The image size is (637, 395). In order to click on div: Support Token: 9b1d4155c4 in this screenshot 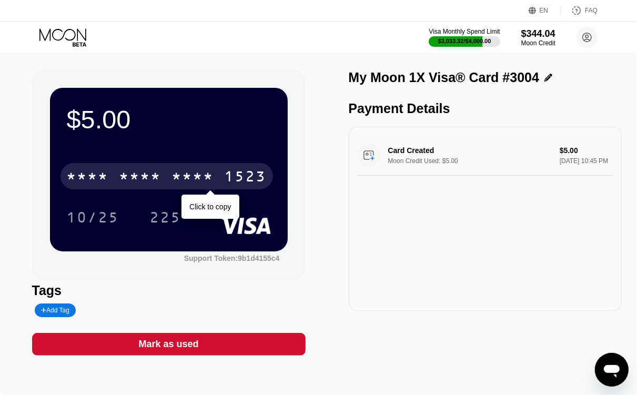, I will do `click(232, 258)`.